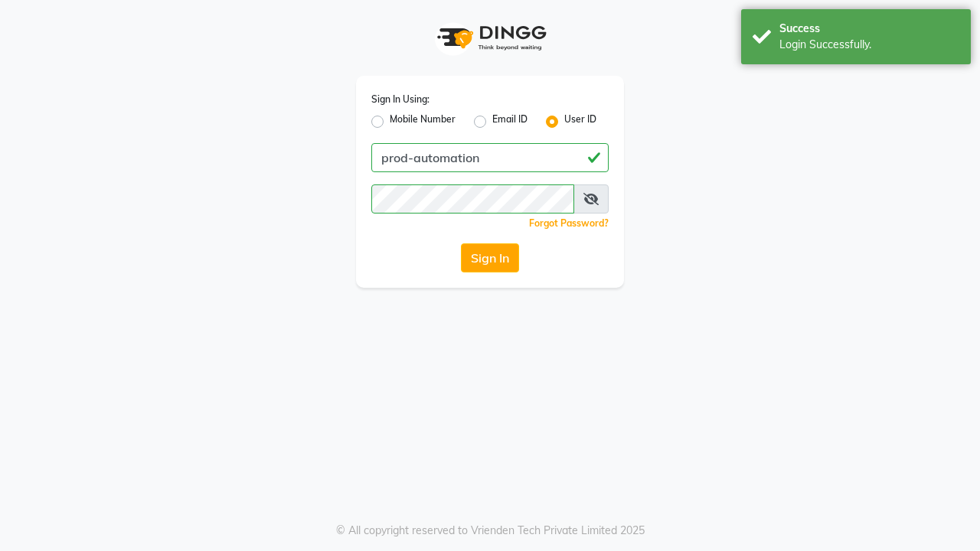 The height and width of the screenshot is (551, 980). Describe the element at coordinates (423, 122) in the screenshot. I see `label: Mobile Number` at that location.